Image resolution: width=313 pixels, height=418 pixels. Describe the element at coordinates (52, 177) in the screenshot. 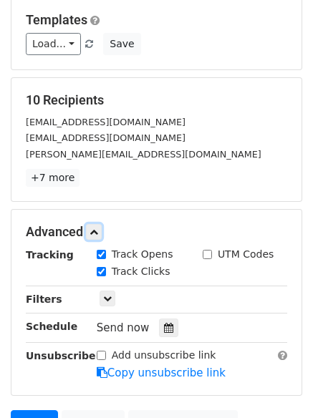

I see `a: +7 more` at that location.